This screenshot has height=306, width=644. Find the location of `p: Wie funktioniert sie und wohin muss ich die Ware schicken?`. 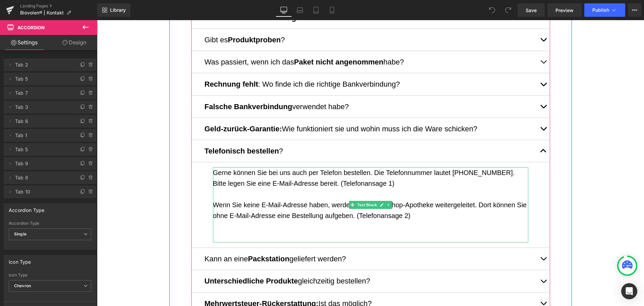

p: Wie funktioniert sie und wohin muss ich die Ware schicken? is located at coordinates (274, 108).